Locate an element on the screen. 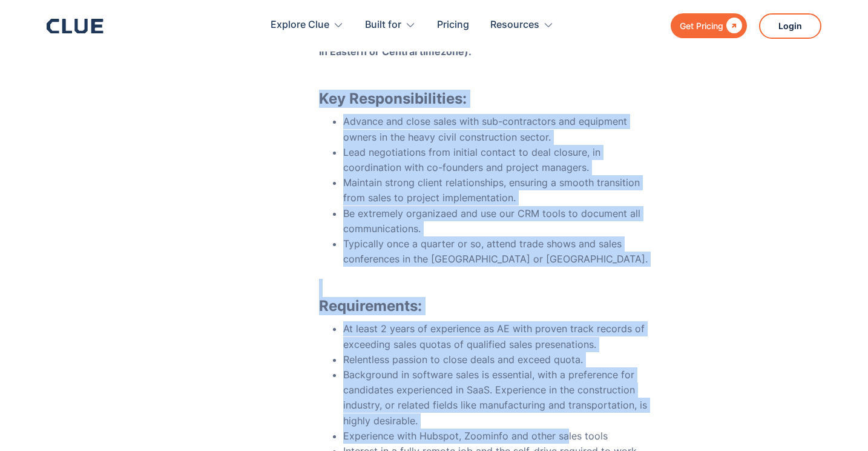 Image resolution: width=868 pixels, height=451 pixels. li: Relentless passion to close deals and exceed quota. is located at coordinates (497, 359).